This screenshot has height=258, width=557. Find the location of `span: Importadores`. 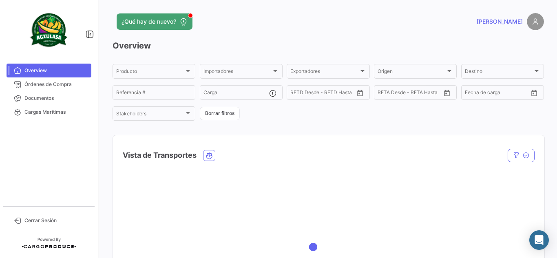

span: Importadores is located at coordinates (237, 73).